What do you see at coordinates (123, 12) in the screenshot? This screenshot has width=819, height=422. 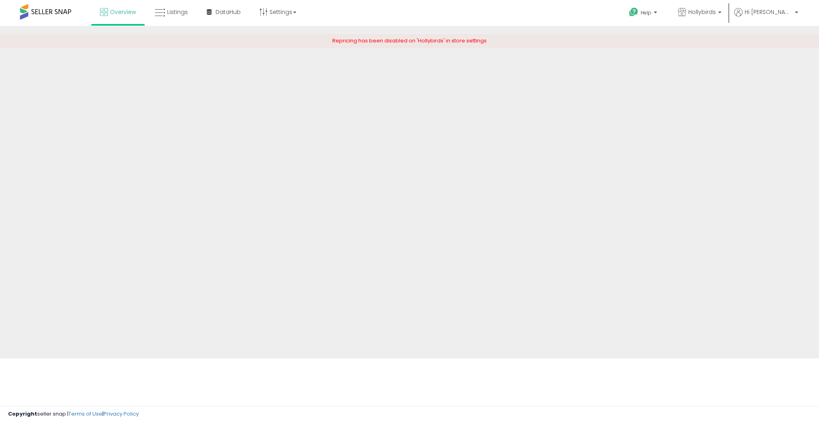 I see `span: Overview` at bounding box center [123, 12].